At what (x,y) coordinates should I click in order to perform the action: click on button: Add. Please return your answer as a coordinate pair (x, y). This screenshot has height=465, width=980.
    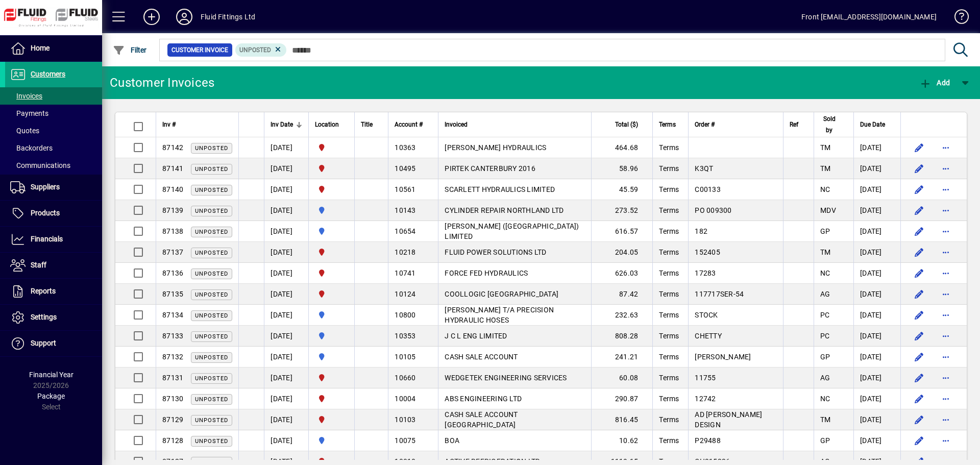
    Looking at the image, I should click on (935, 83).